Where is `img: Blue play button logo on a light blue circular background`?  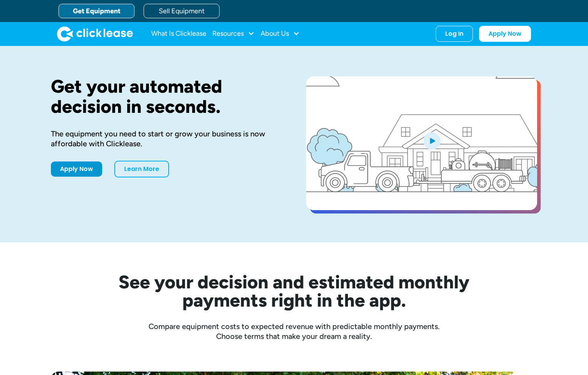
img: Blue play button logo on a light blue circular background is located at coordinates (432, 140).